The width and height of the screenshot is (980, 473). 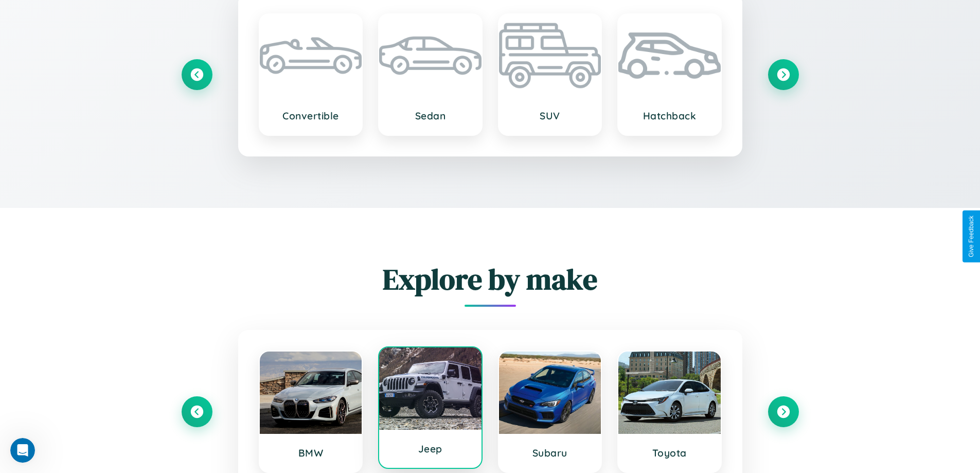 What do you see at coordinates (490, 279) in the screenshot?
I see `h2: Explore by make` at bounding box center [490, 279].